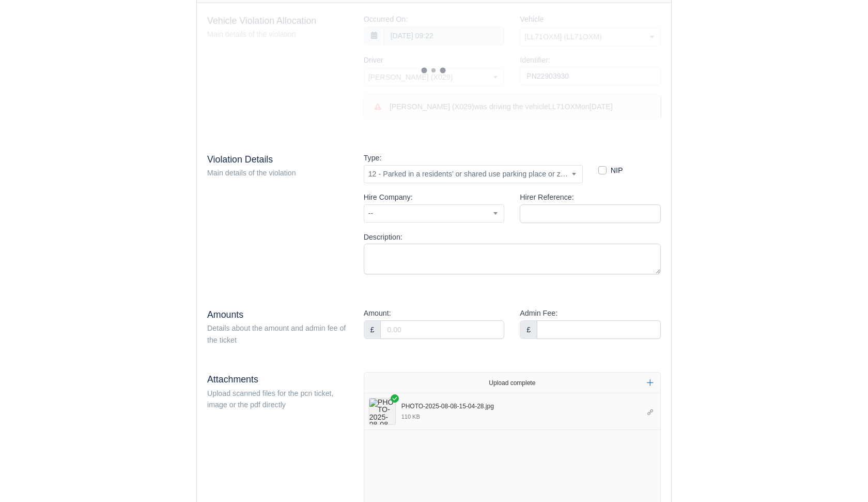 This screenshot has height=502, width=868. I want to click on label: Description:, so click(383, 237).